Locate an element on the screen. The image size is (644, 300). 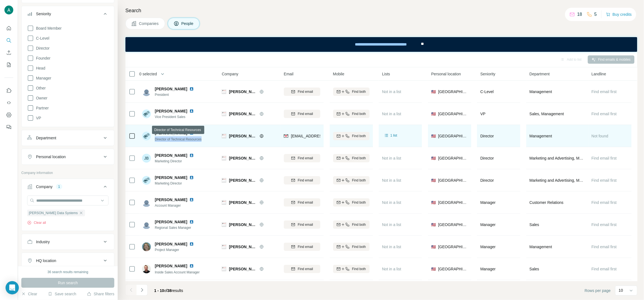
span: Marketing Director is located at coordinates (175, 161).